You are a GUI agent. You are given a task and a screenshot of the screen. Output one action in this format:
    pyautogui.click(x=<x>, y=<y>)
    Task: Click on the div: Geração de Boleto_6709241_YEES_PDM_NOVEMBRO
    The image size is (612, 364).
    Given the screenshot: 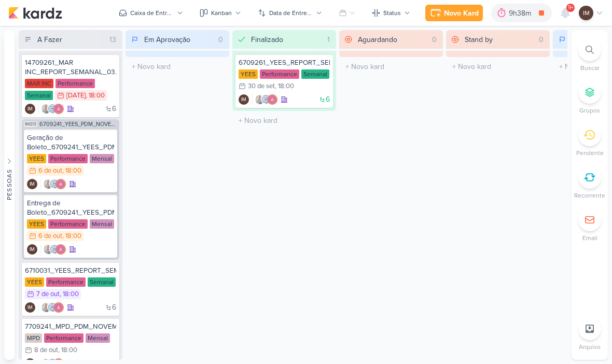 What is the action you would take?
    pyautogui.click(x=71, y=143)
    